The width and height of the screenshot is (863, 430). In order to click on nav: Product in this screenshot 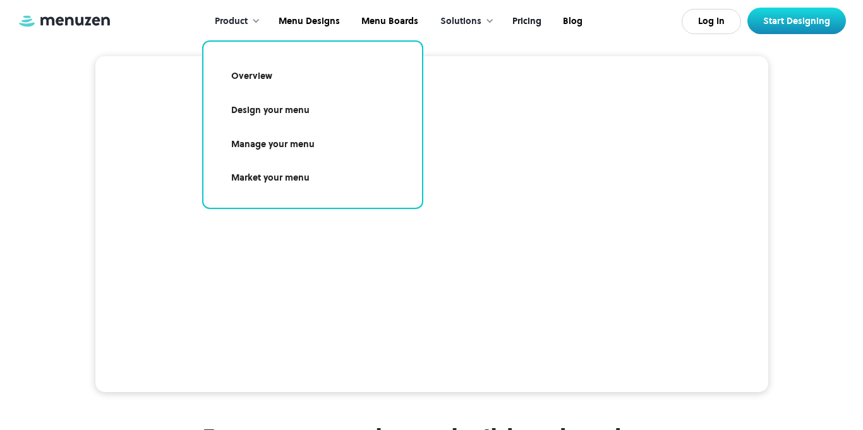, I will do `click(313, 124)`.